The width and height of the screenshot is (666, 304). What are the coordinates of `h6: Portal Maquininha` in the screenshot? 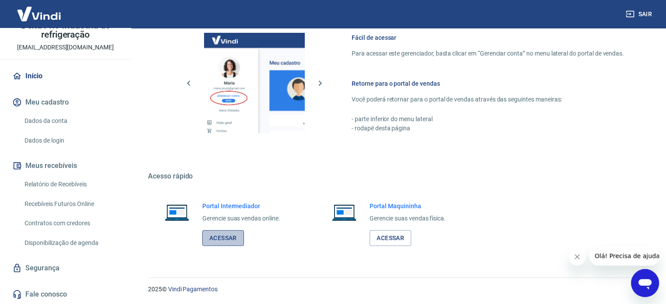 It's located at (408, 206).